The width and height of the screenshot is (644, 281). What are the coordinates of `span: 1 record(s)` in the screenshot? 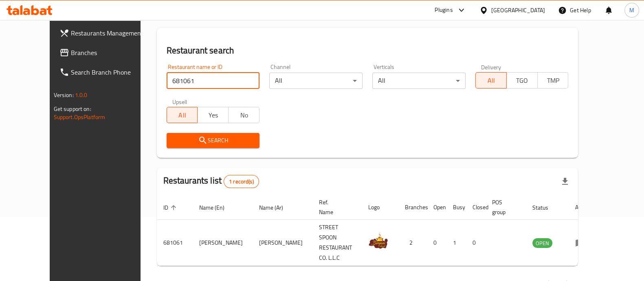 It's located at (241, 181).